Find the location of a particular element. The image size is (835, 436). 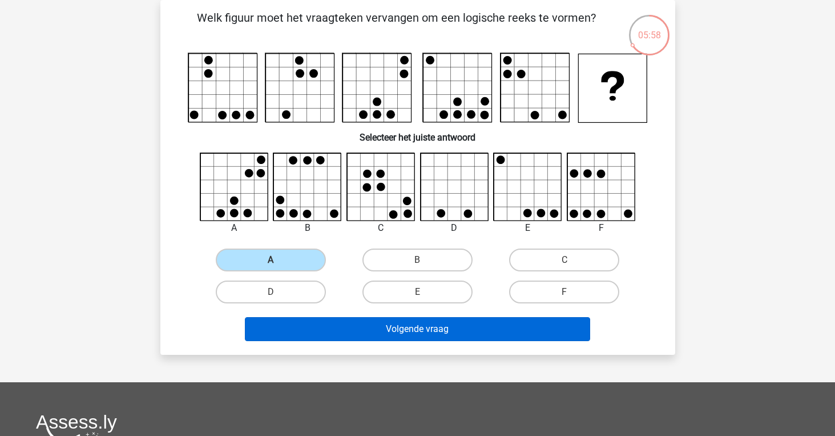

button: Volgende vraag is located at coordinates (417, 329).